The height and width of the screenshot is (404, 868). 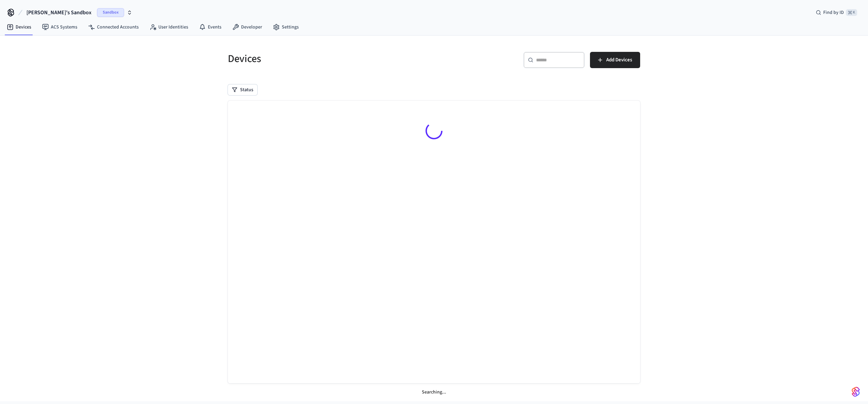 I want to click on a: Developer, so click(x=247, y=28).